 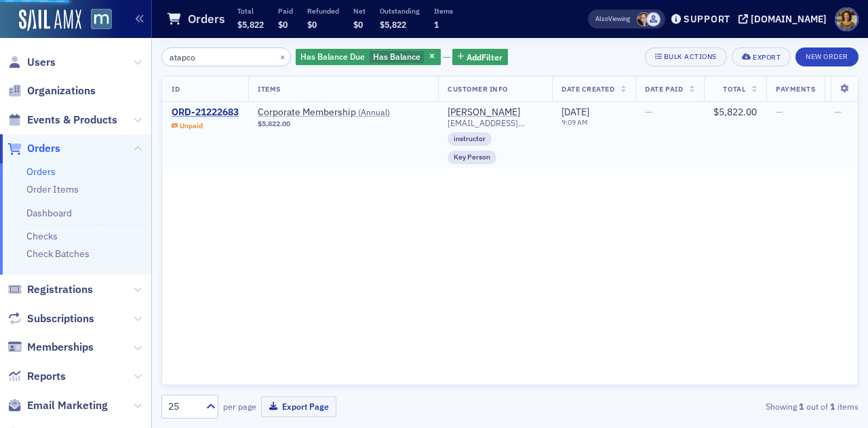 I want to click on span: Events & Products, so click(x=72, y=120).